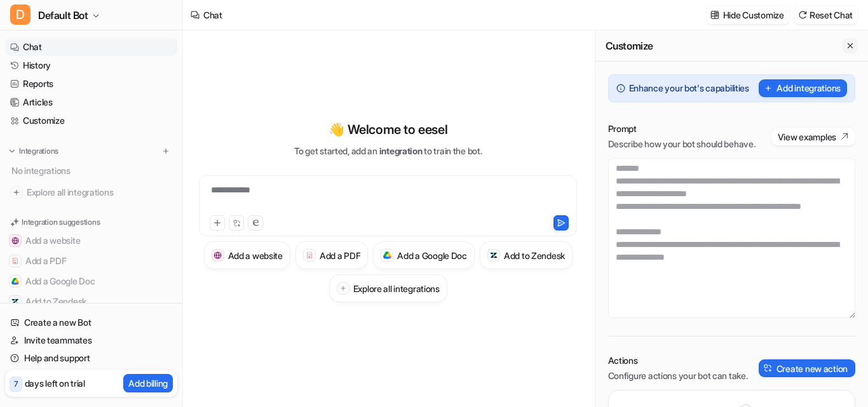 The width and height of the screenshot is (868, 407). Describe the element at coordinates (826, 15) in the screenshot. I see `button: Reset Chat` at that location.